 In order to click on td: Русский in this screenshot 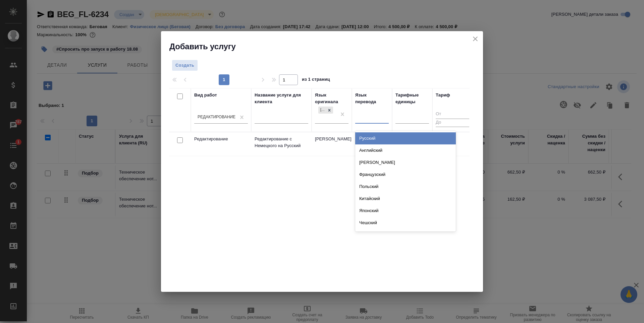, I will do `click(372, 144)`.